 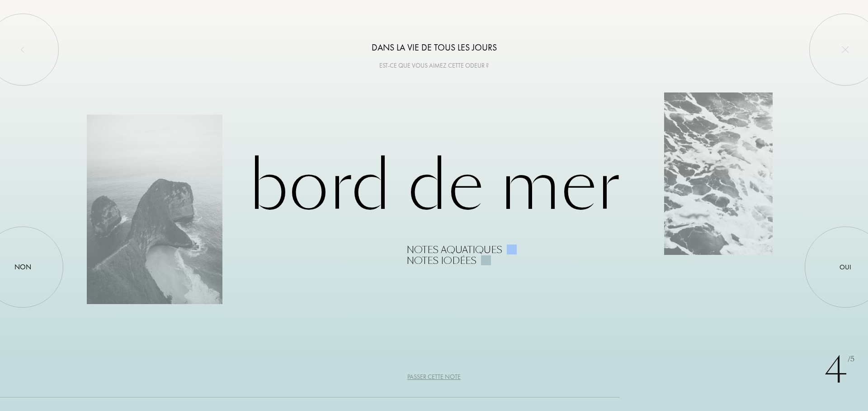 I want to click on img: quit_onboard.svg, so click(x=845, y=49).